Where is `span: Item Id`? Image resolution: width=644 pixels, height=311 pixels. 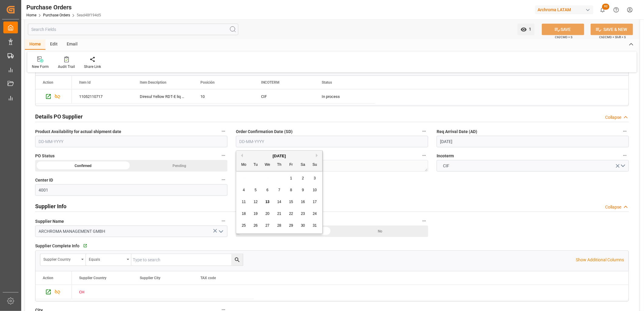
span: Item Id is located at coordinates (85, 82).